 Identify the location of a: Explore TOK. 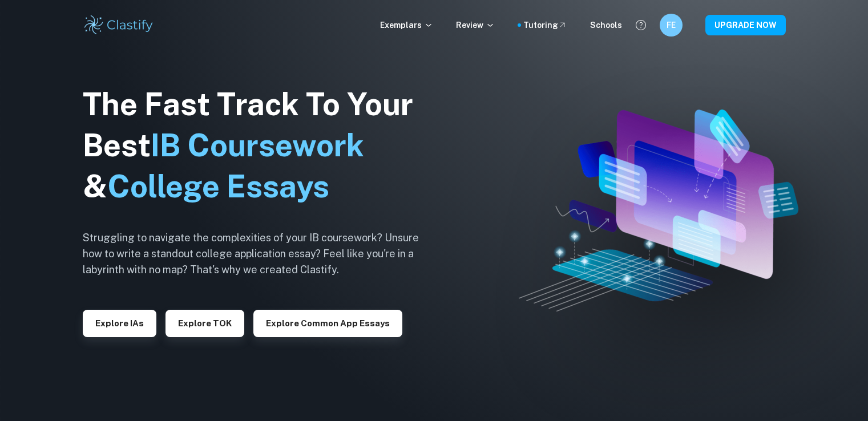
(205, 322).